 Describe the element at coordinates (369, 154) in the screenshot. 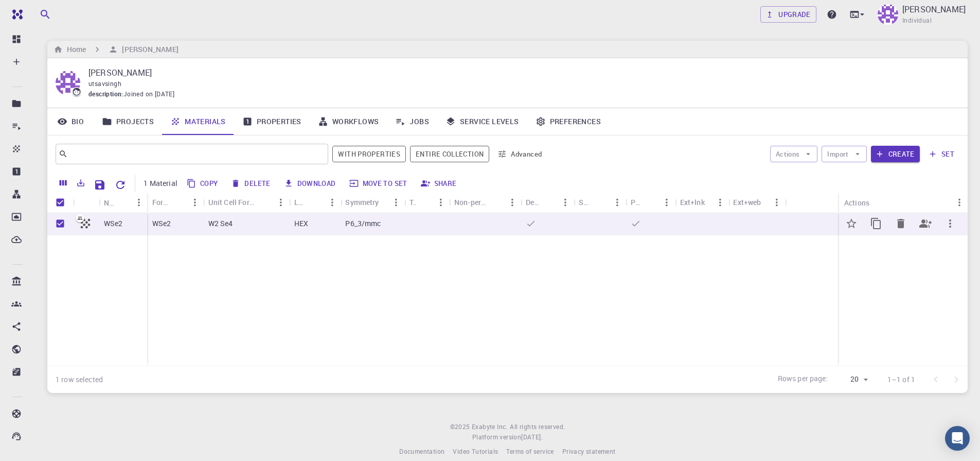

I see `span: Show only materials with calculated properties` at that location.